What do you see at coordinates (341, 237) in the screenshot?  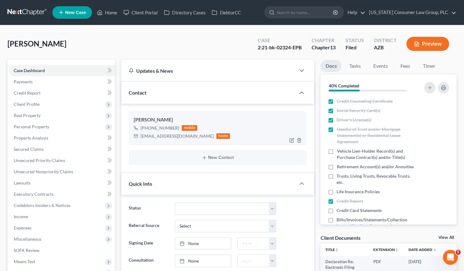 I see `div: Client Documents` at bounding box center [341, 237].